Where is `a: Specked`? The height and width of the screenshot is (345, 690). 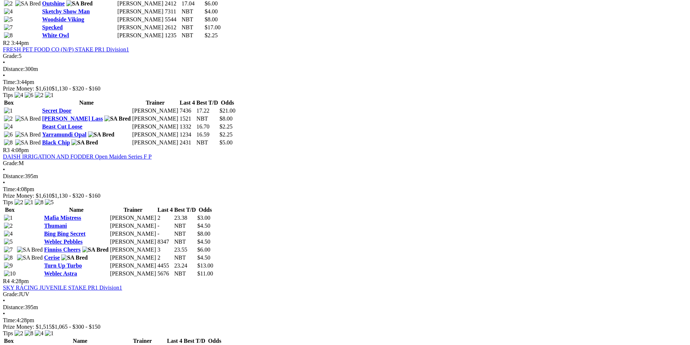
a: Specked is located at coordinates (52, 27).